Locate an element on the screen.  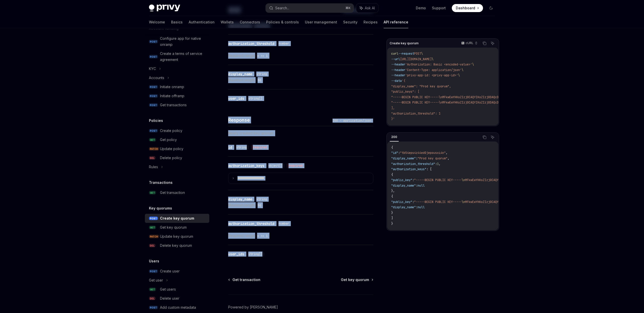
div: Update policy is located at coordinates (172, 149).